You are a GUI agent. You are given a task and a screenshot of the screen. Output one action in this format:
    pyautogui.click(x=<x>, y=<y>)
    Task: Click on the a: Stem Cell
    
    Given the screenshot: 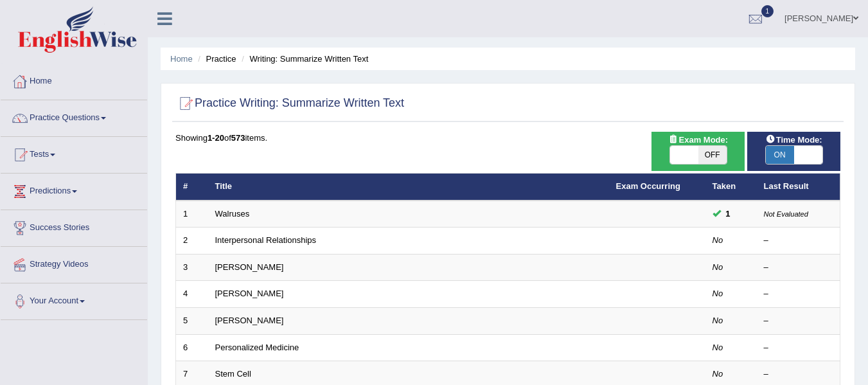 What is the action you would take?
    pyautogui.click(x=233, y=373)
    